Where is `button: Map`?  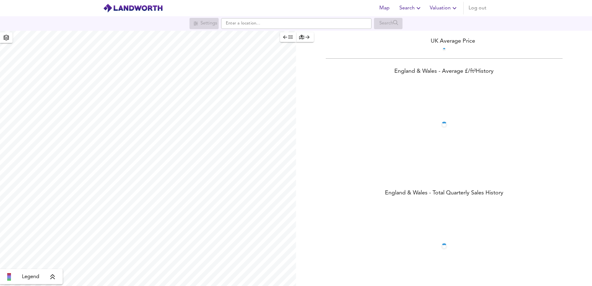 button: Map is located at coordinates (384, 8).